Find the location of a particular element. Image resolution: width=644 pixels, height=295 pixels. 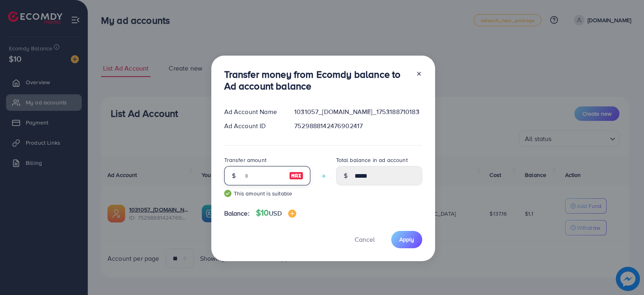

span: Apply is located at coordinates (407, 239).